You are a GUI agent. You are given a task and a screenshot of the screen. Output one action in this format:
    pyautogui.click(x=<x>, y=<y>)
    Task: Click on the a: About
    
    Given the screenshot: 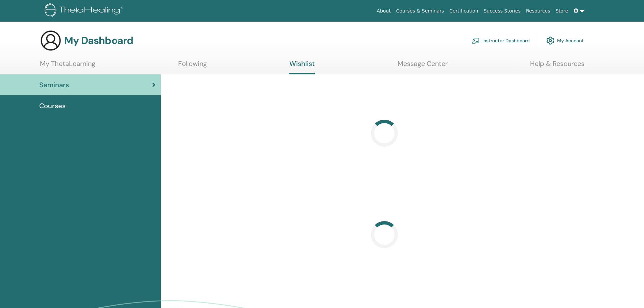 What is the action you would take?
    pyautogui.click(x=384, y=11)
    